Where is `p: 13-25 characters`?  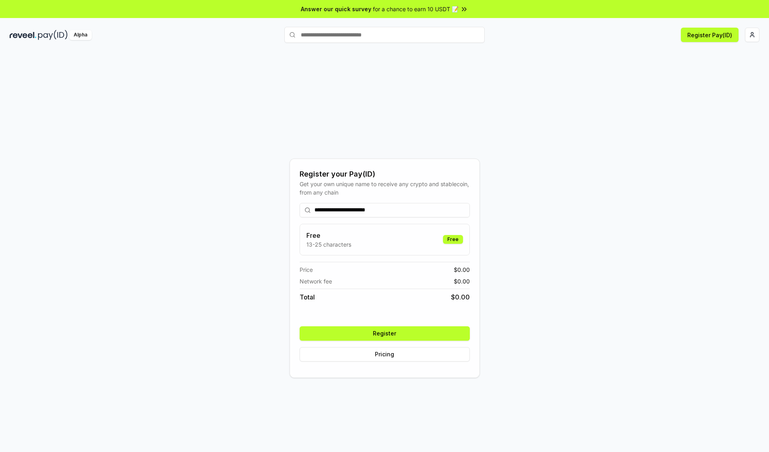 p: 13-25 characters is located at coordinates (329, 244).